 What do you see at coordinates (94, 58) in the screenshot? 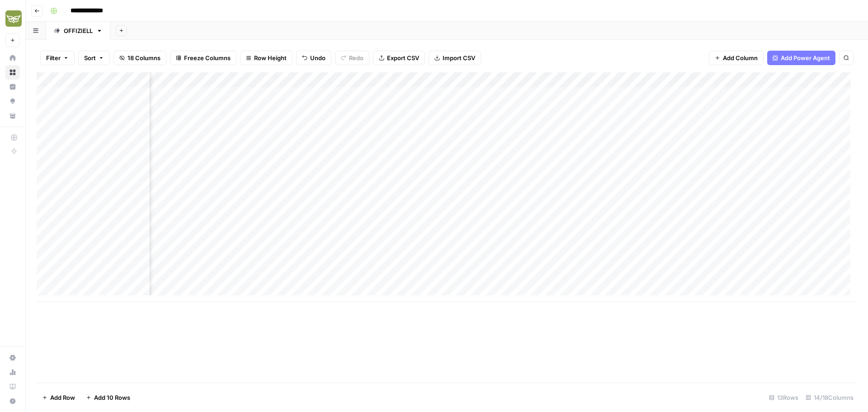
I see `button: Sort` at bounding box center [94, 58].